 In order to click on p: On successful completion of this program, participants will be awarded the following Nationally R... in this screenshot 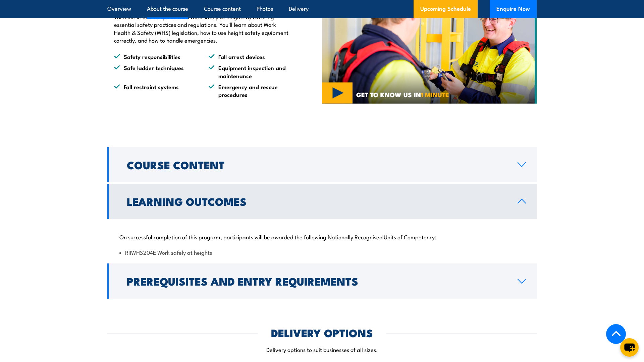, I will do `click(322, 237)`.